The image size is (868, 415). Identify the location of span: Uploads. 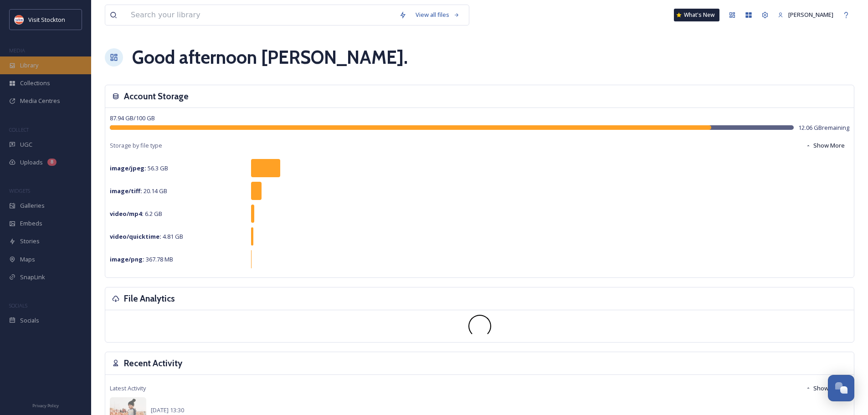
(32, 162).